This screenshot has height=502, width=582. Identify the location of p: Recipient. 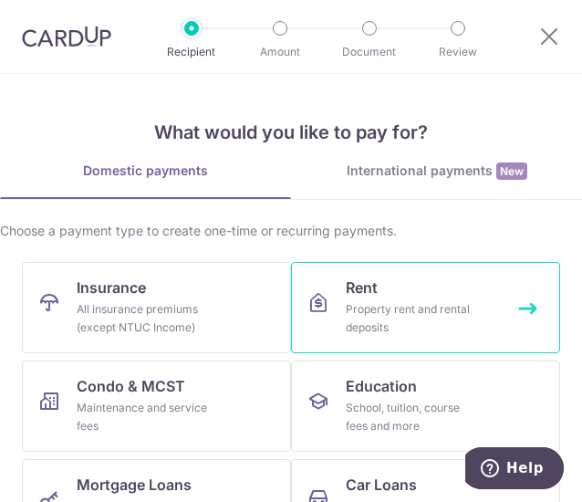
(192, 52).